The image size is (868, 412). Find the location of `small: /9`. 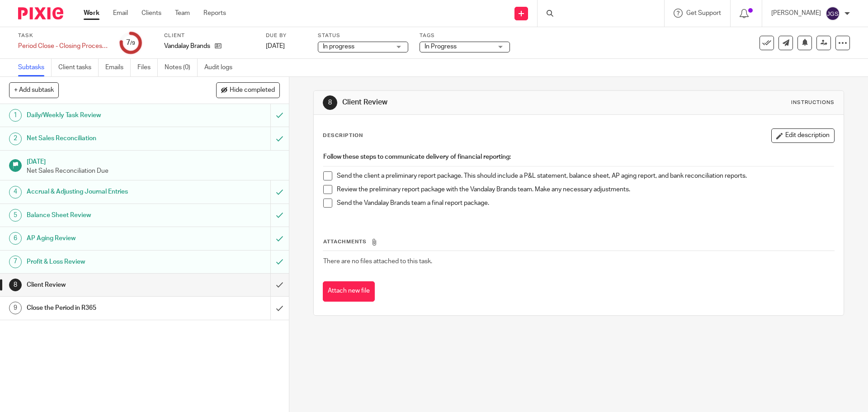

small: /9 is located at coordinates (132, 43).